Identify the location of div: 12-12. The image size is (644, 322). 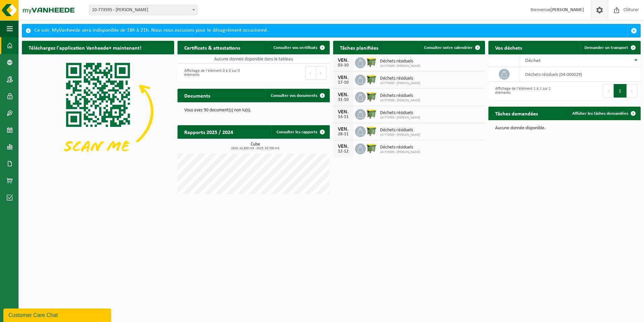
(343, 152).